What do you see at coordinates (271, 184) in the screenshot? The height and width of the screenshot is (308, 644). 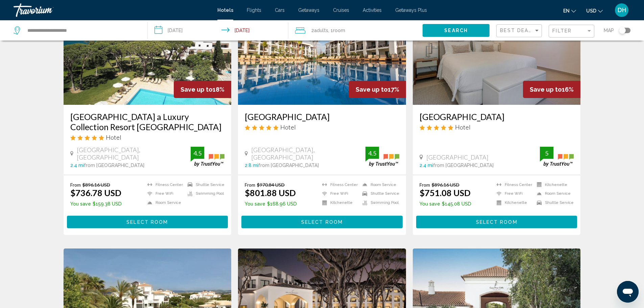 I see `del: $970.84 USD` at bounding box center [271, 184].